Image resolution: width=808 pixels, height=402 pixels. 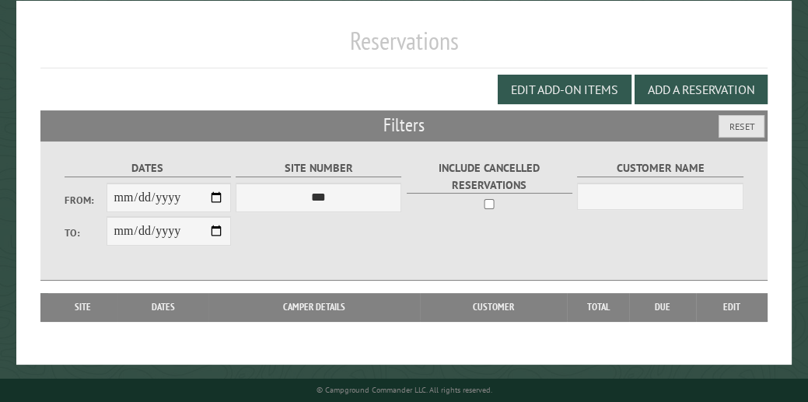 What do you see at coordinates (163, 307) in the screenshot?
I see `th: Dates` at bounding box center [163, 307].